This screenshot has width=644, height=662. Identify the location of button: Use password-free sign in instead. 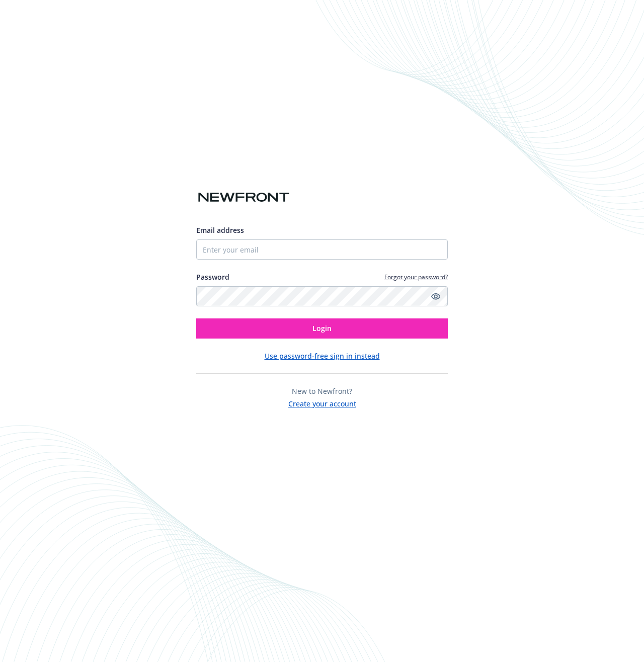
(322, 356).